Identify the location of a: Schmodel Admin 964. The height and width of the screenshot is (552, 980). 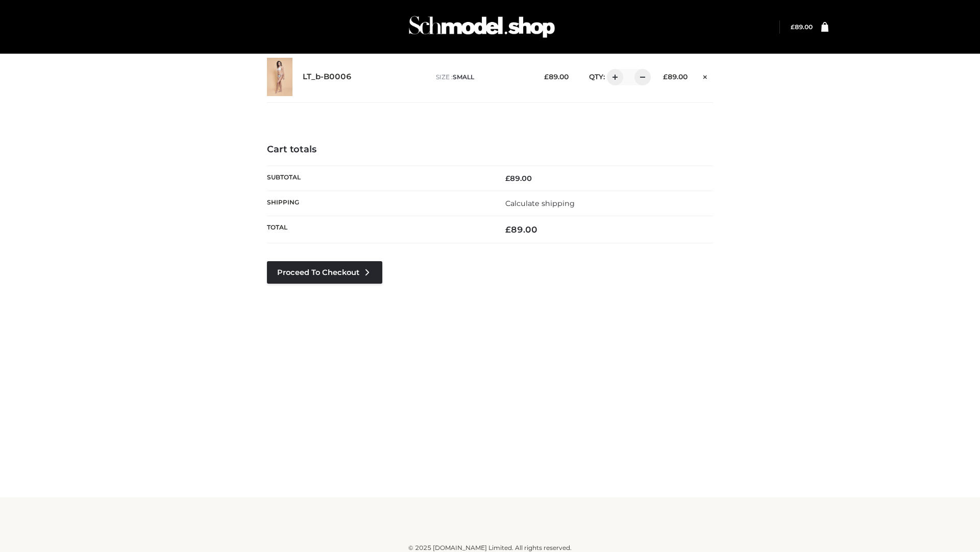
(482, 26).